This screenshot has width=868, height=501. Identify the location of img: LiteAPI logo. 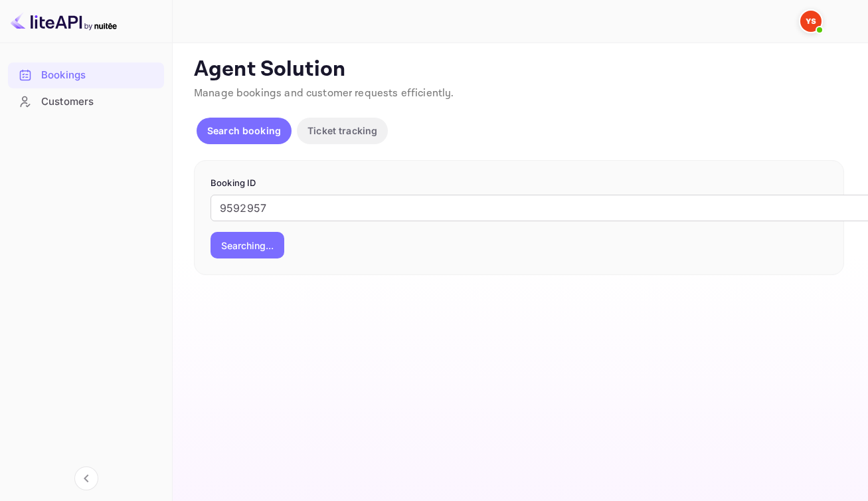
(64, 21).